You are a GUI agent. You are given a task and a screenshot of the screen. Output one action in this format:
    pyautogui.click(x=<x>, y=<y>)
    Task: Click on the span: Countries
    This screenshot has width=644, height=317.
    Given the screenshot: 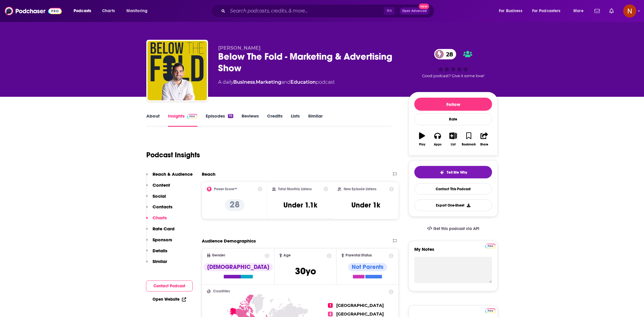 What is the action you would take?
    pyautogui.click(x=221, y=291)
    